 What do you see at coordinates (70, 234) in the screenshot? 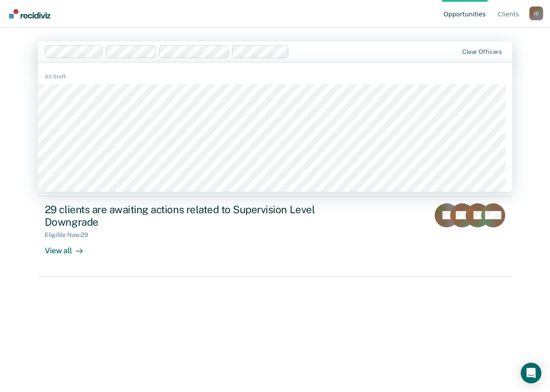
I see `div: Eligible Now : 29` at bounding box center [70, 234].